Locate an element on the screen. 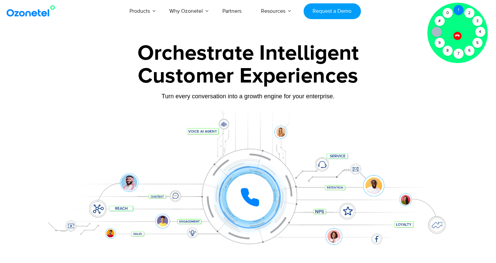 Image resolution: width=496 pixels, height=263 pixels. div: Turn every conversation into a growth engine for your enterprise. is located at coordinates (248, 96).